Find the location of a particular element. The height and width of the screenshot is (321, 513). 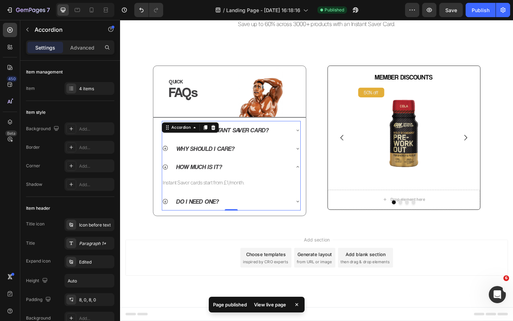

div: Add blank section is located at coordinates (267, 254).